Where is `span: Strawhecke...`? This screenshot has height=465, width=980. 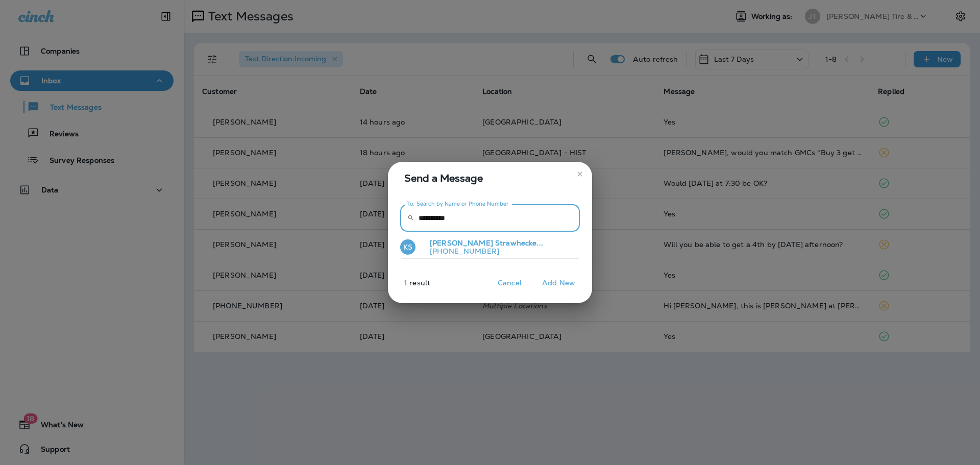 span: Strawhecke... is located at coordinates (519, 243).